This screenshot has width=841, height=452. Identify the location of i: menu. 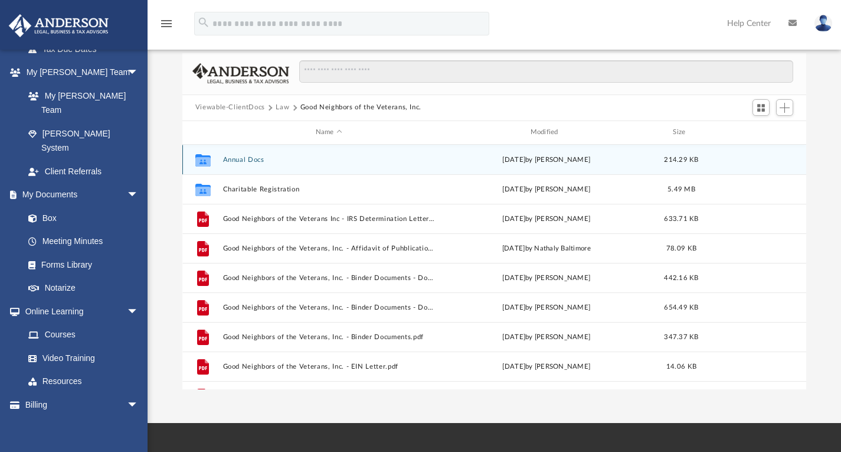
(166, 24).